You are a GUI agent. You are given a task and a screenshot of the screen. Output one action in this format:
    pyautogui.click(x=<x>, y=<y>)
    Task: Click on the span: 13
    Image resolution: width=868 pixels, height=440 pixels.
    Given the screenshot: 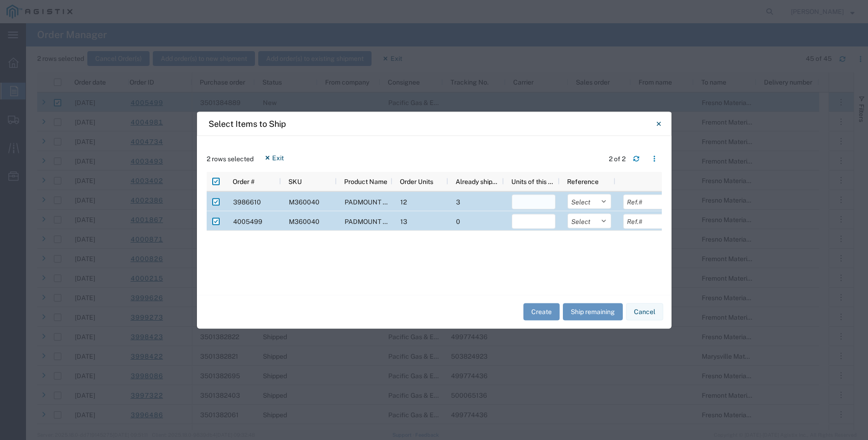 What is the action you would take?
    pyautogui.click(x=404, y=221)
    